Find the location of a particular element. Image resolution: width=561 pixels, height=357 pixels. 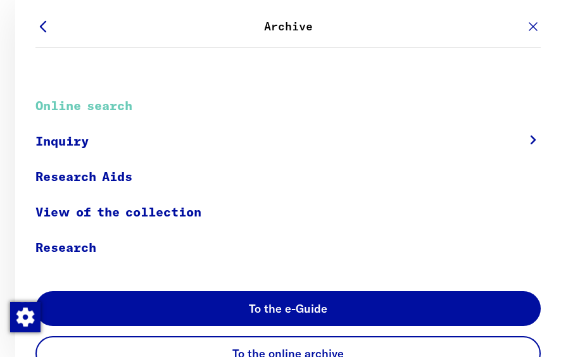

a: Return to Parent Level, First Level is located at coordinates (43, 26).